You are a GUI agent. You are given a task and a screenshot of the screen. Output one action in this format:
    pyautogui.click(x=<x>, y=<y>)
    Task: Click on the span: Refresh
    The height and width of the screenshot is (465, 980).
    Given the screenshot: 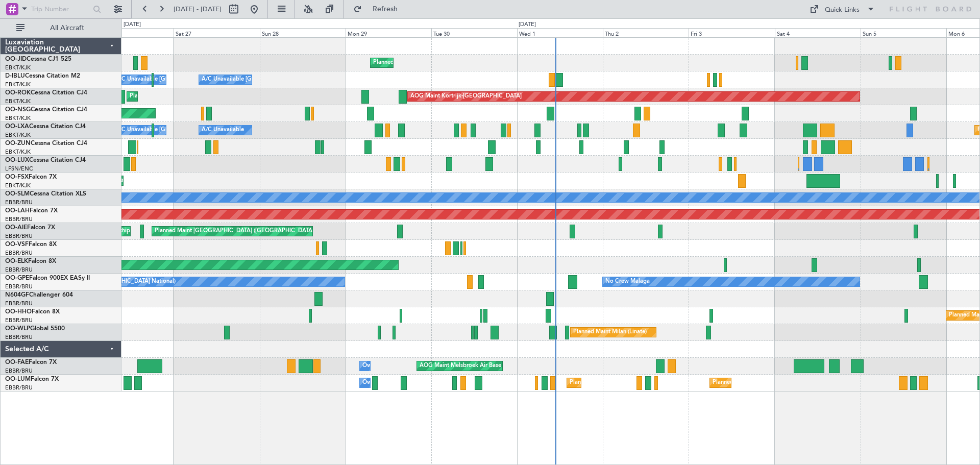 What is the action you would take?
    pyautogui.click(x=386, y=9)
    